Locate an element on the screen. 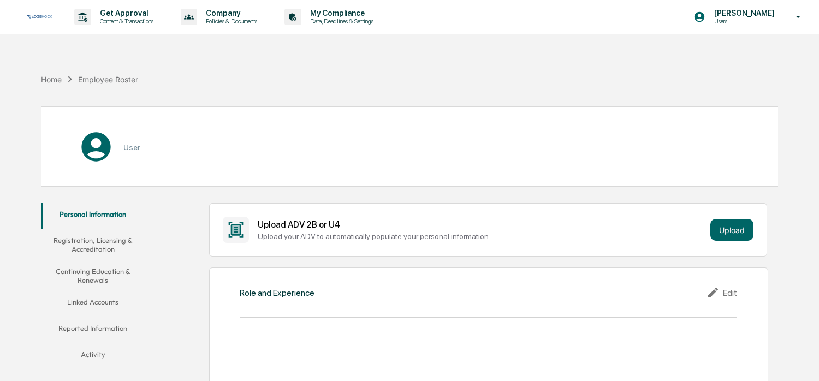 The height and width of the screenshot is (381, 819). button: Registration, Licensing & Accreditation is located at coordinates (93, 244).